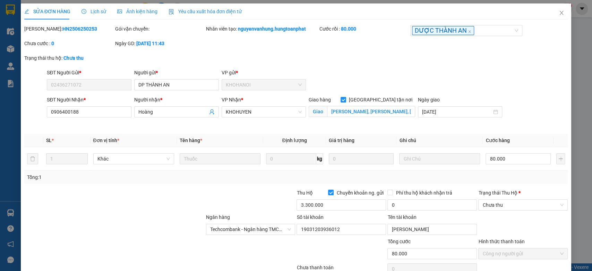 This screenshot has height=271, width=592. Describe the element at coordinates (342, 140) in the screenshot. I see `span: Giá trị hàng` at that location.